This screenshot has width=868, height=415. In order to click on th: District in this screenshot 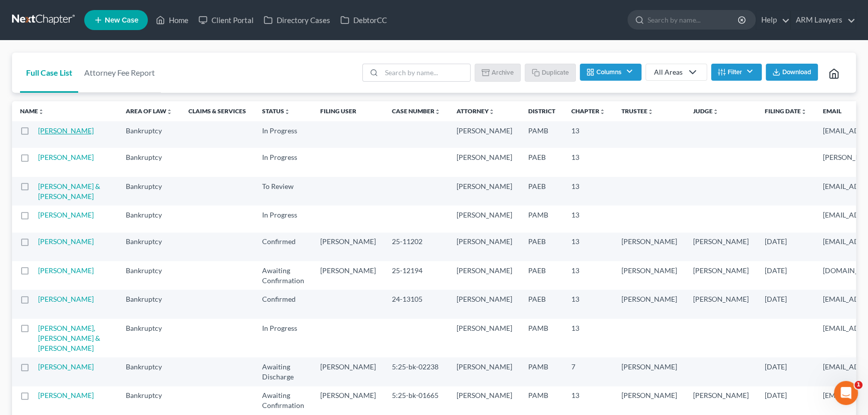, I will do `click(542, 112)`.